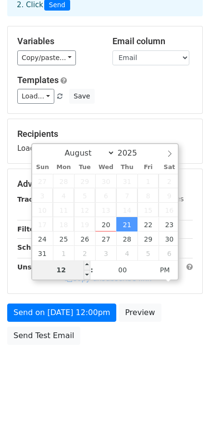 This screenshot has height=426, width=210. I want to click on span: September 1, 2025, so click(63, 253).